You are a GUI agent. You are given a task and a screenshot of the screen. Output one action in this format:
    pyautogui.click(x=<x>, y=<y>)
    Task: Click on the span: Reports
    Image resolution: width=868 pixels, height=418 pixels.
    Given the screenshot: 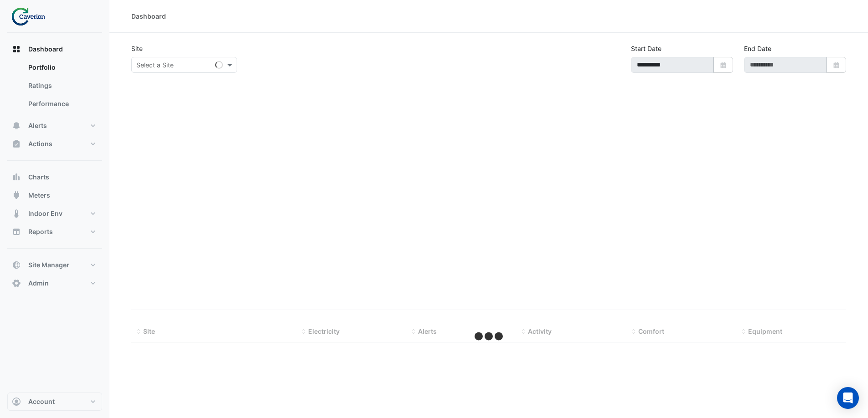 What is the action you would take?
    pyautogui.click(x=40, y=232)
    